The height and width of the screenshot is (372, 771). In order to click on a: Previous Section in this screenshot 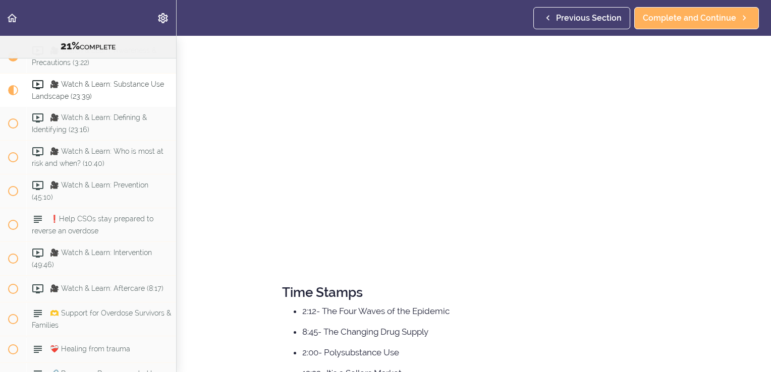, I will do `click(582, 18)`.